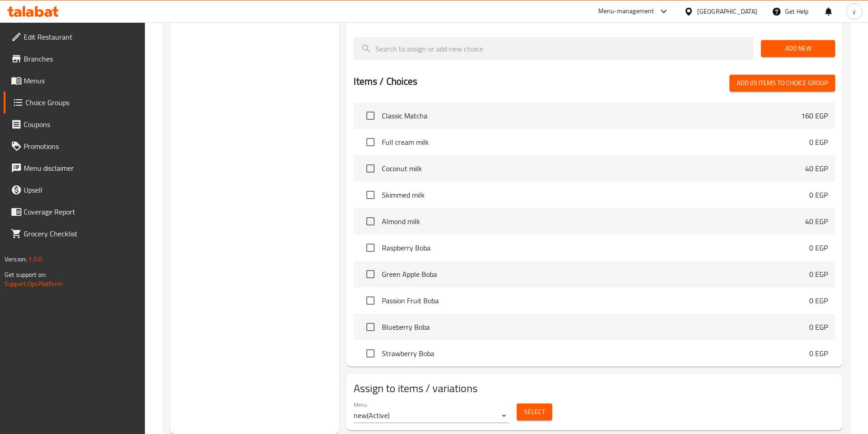 The height and width of the screenshot is (434, 868). I want to click on span: Menus, so click(80, 80).